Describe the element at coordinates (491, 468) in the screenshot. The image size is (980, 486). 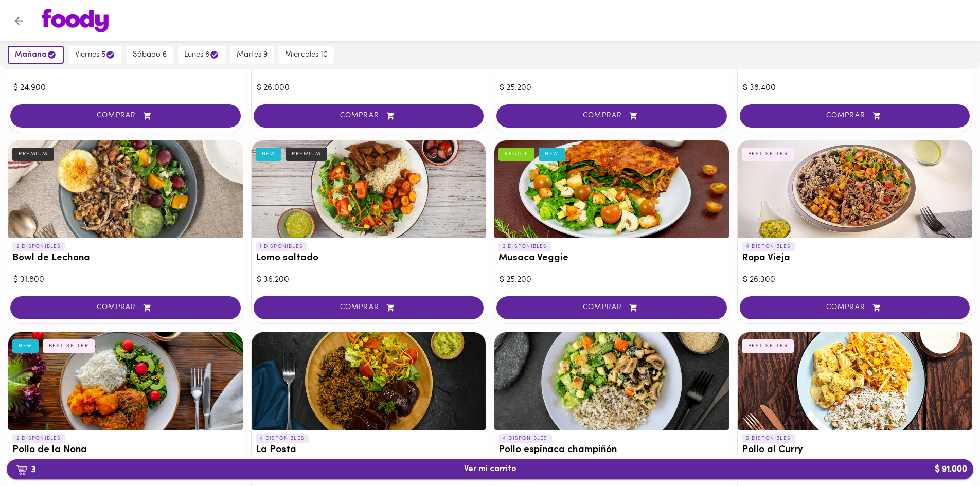
I see `span: Ver mi carrito` at that location.